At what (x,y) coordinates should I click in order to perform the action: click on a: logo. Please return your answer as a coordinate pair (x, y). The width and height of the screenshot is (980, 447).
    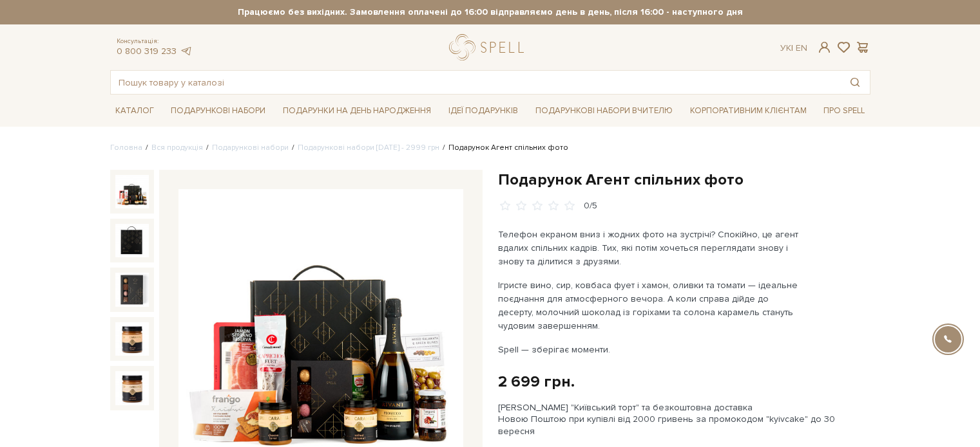
    Looking at the image, I should click on (489, 47).